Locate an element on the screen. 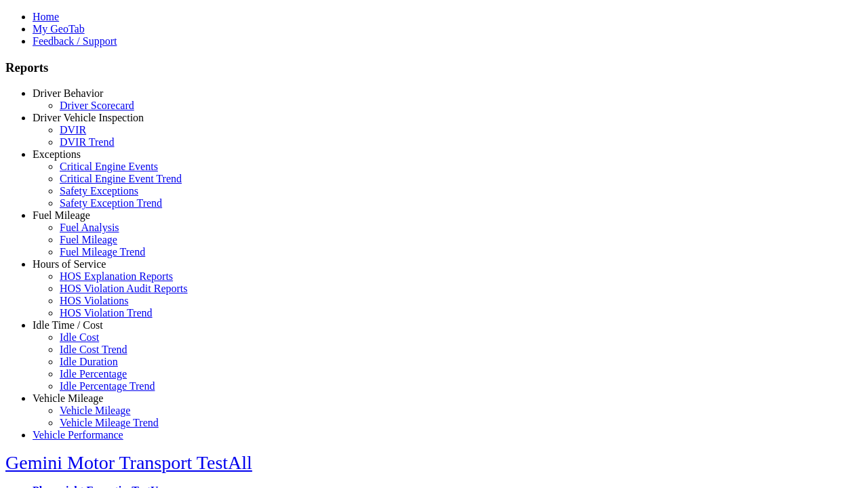 Image resolution: width=868 pixels, height=488 pixels. a: Idle Percentage Trend is located at coordinates (107, 386).